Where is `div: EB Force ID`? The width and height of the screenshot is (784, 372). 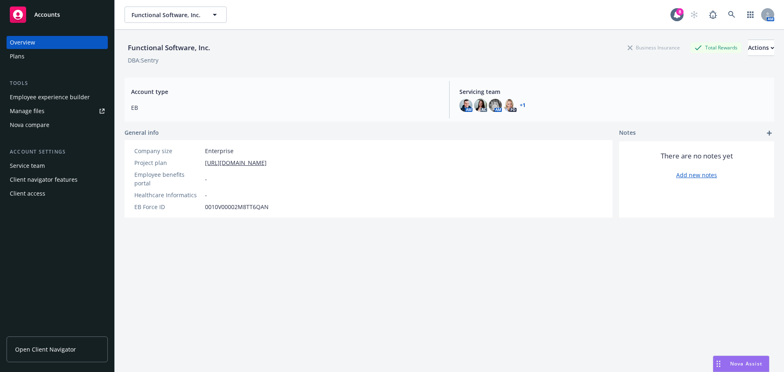
div: EB Force ID is located at coordinates (168, 207).